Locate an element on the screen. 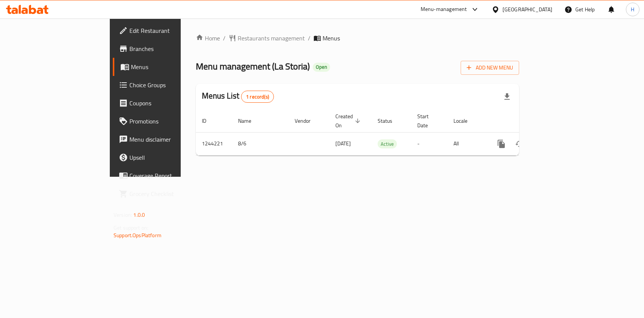 This screenshot has height=318, width=644. td: All is located at coordinates (467, 144).